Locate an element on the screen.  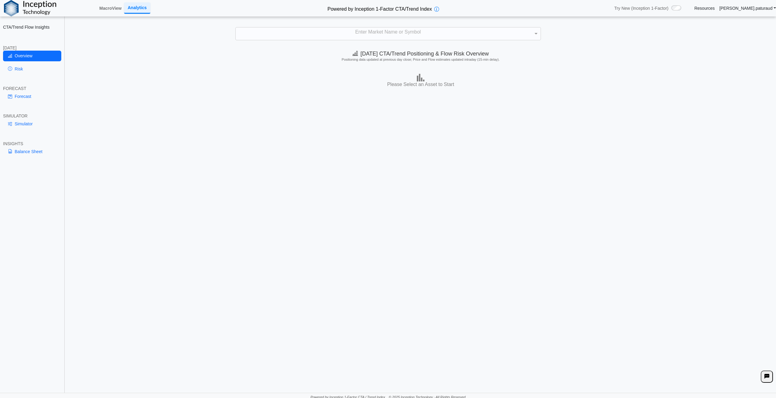
a: Resources is located at coordinates (705, 8).